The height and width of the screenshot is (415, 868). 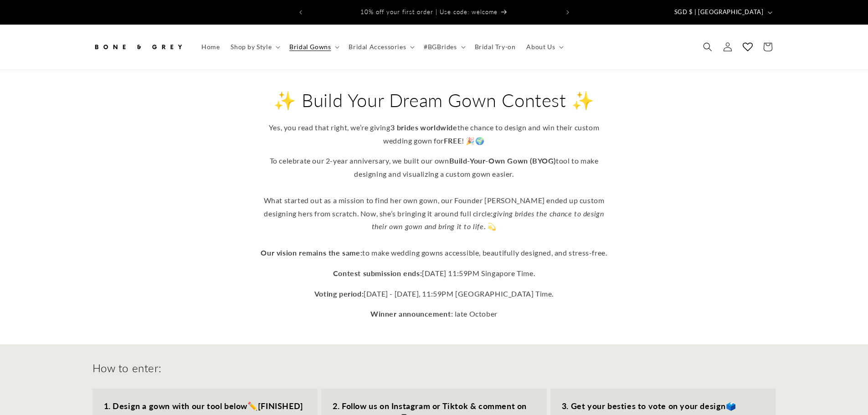 What do you see at coordinates (127, 368) in the screenshot?
I see `h2: How to enter:` at bounding box center [127, 368].